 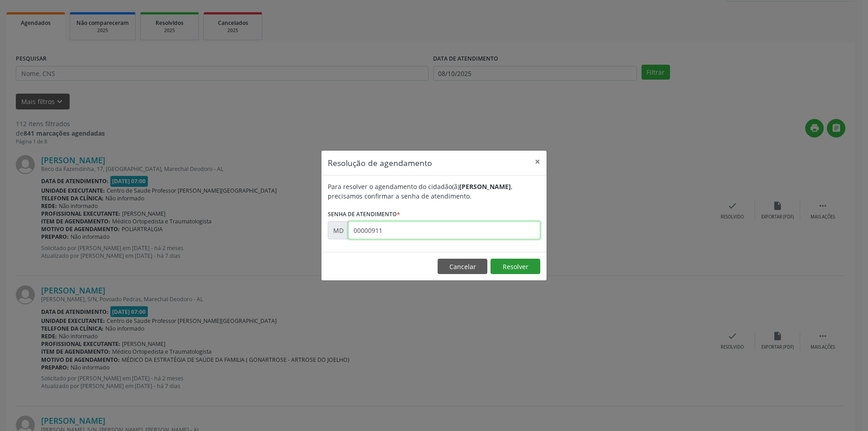 I want to click on div: Para resolver o agendamento do cidadão(ã) , precisamos confirmar a senha de atendimento., so click(x=434, y=191).